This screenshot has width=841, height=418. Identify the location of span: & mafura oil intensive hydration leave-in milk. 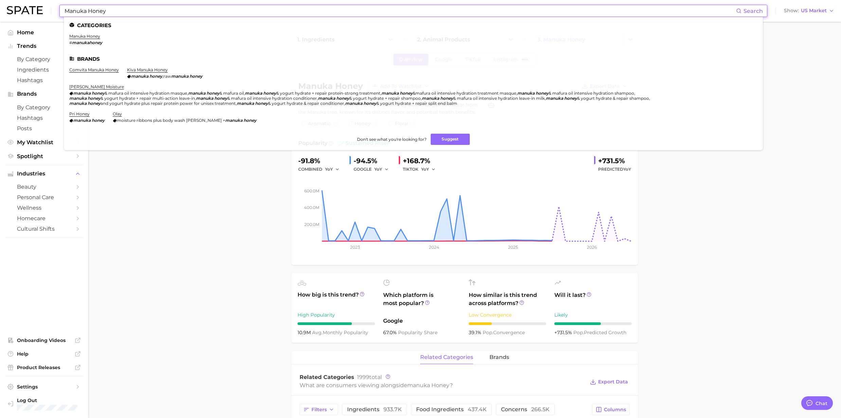
(499, 98).